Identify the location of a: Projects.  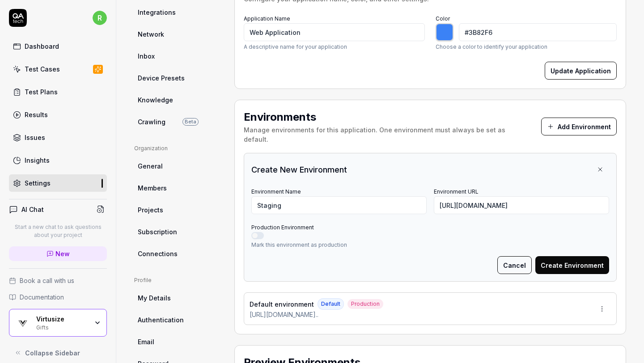
(177, 210).